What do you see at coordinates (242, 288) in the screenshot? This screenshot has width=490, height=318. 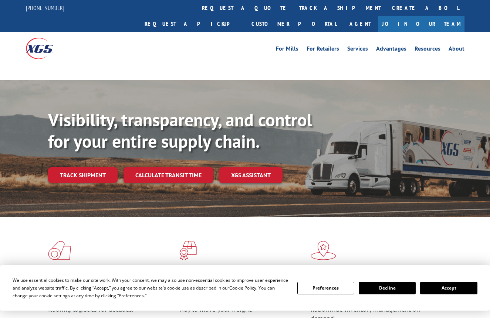 I see `span: Cookie Policy` at bounding box center [242, 288].